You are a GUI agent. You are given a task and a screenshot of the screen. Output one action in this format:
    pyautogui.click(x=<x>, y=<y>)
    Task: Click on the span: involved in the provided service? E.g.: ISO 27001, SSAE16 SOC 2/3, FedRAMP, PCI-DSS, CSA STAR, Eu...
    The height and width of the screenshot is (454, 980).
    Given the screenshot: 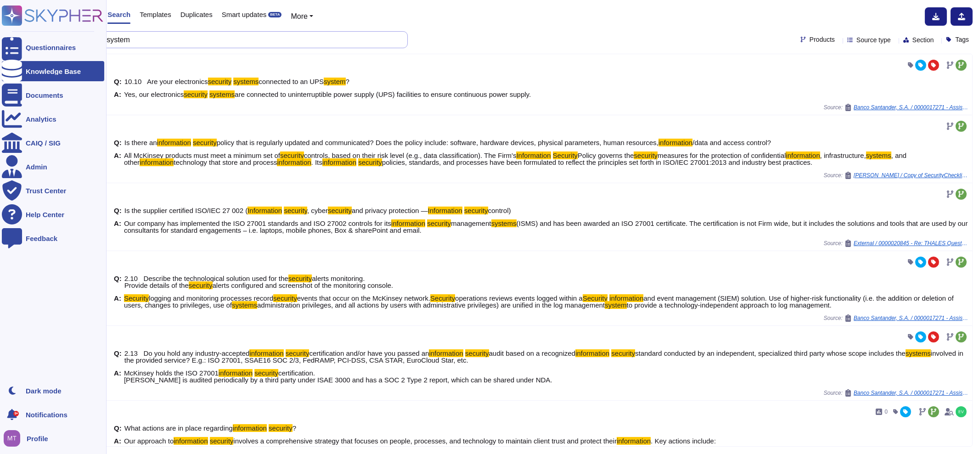 What is the action you would take?
    pyautogui.click(x=544, y=357)
    